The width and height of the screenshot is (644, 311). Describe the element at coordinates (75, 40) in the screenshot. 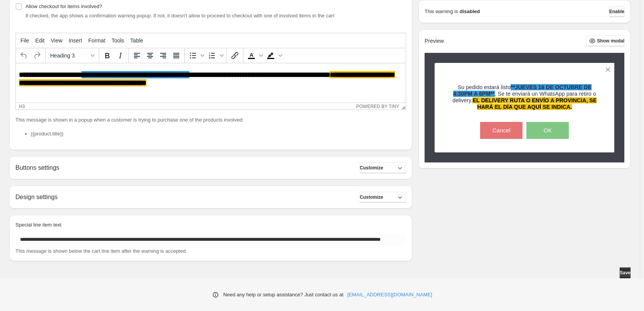

I see `span: Insert` at that location.